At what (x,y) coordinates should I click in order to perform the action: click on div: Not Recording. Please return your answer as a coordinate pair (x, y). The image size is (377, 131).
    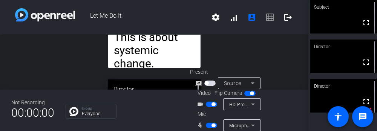
    Looking at the image, I should click on (33, 102).